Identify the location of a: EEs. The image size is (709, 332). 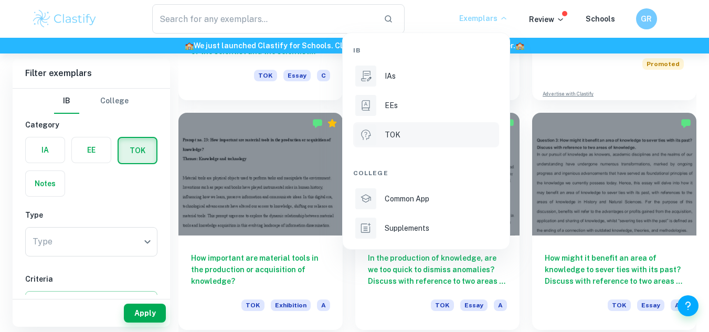
(426, 106).